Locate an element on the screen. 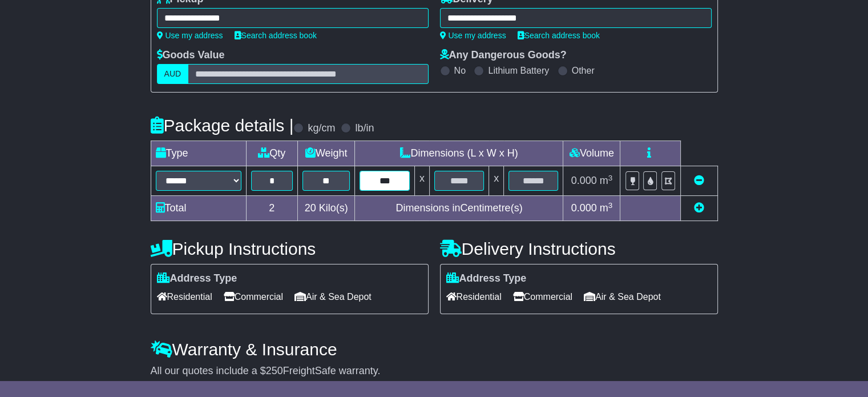 The width and height of the screenshot is (868, 397). label: Other is located at coordinates (583, 71).